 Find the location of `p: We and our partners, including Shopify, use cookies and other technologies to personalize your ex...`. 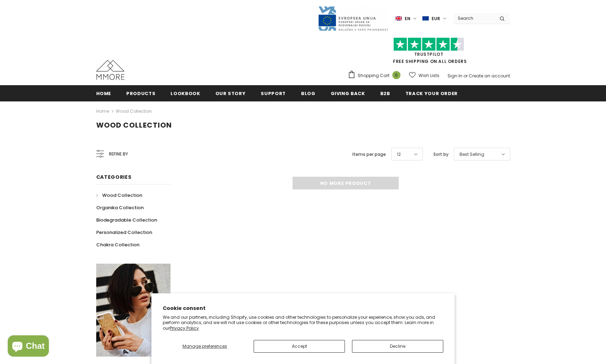

p: We and our partners, including Shopify, use cookies and other technologies to personalize your ex... is located at coordinates (303, 322).